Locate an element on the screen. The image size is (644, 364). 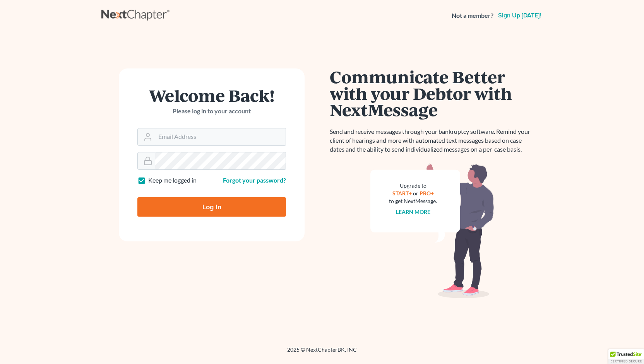
div: TrustedSite Certified is located at coordinates (626, 356).